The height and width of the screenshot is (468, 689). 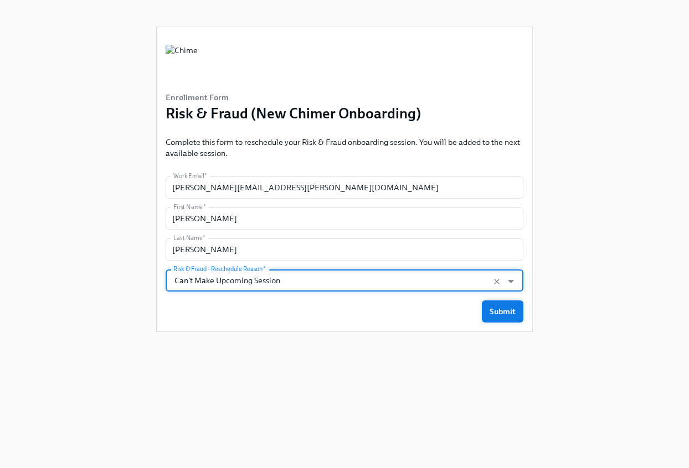 I want to click on h6: Enrollment Form, so click(x=293, y=97).